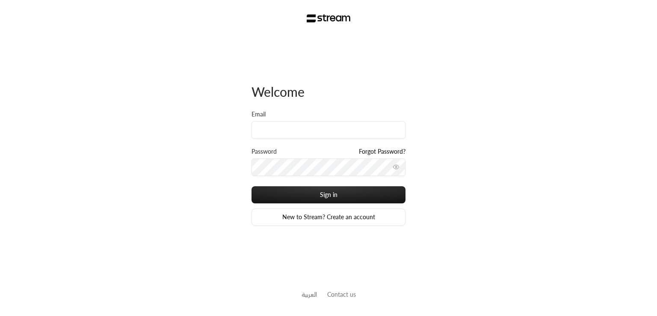 Image resolution: width=657 pixels, height=316 pixels. I want to click on label: Email, so click(258, 114).